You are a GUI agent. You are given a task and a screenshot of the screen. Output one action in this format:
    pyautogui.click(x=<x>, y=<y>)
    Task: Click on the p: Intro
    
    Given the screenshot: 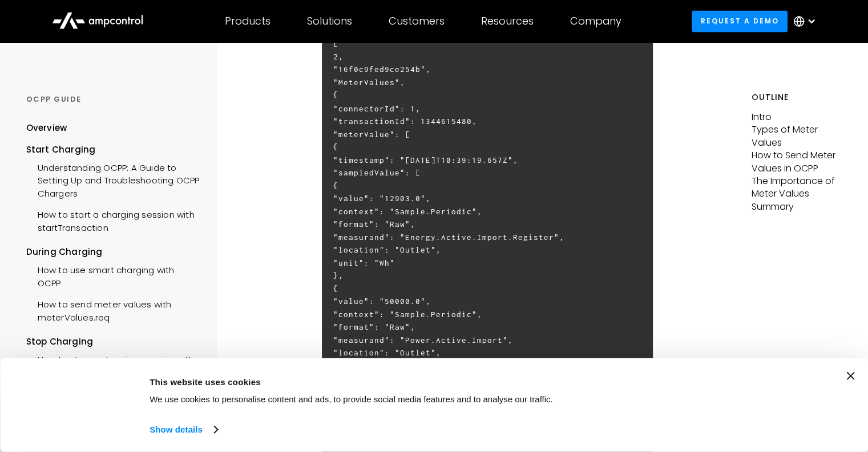 What is the action you would take?
    pyautogui.click(x=797, y=117)
    